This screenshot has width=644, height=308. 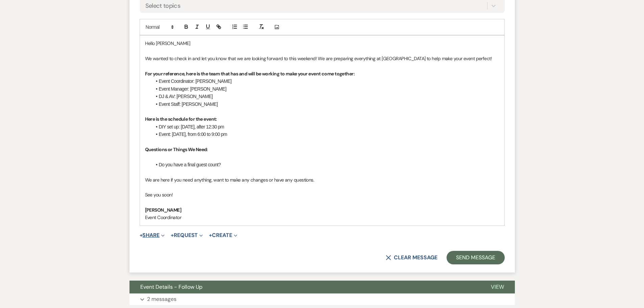 What do you see at coordinates (176, 150) in the screenshot?
I see `strong: Questions or Things We Need:` at bounding box center [176, 150].